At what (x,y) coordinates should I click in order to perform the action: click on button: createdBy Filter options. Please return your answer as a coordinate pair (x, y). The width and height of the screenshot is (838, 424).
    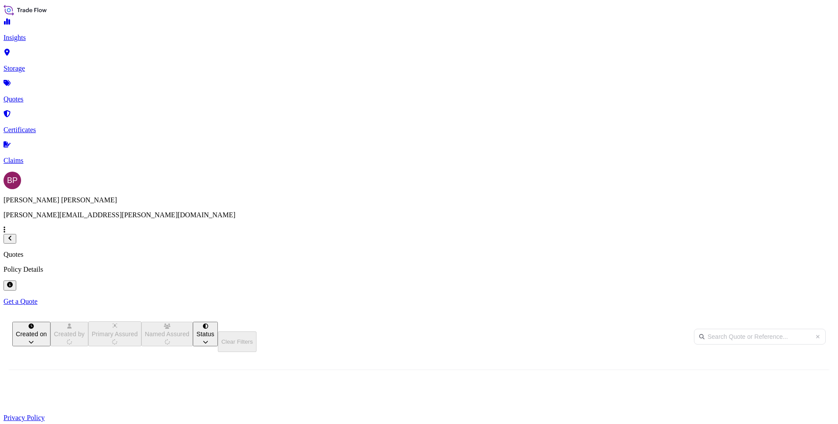
    Looking at the image, I should click on (69, 334).